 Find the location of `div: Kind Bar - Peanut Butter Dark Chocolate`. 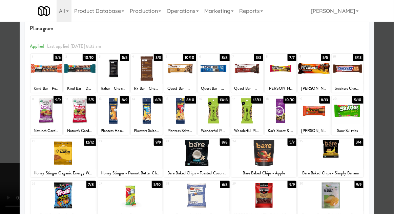

div: Kind Bar - Peanut Butter Dark Chocolate is located at coordinates (46, 88).